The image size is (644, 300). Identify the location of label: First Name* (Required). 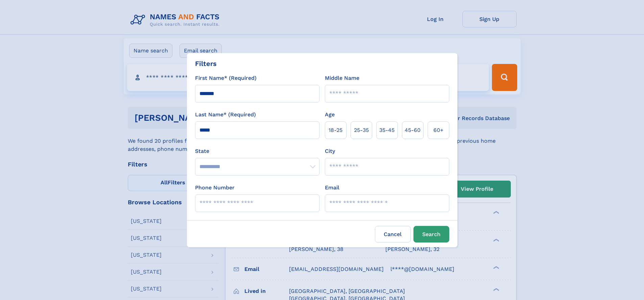
(226, 78).